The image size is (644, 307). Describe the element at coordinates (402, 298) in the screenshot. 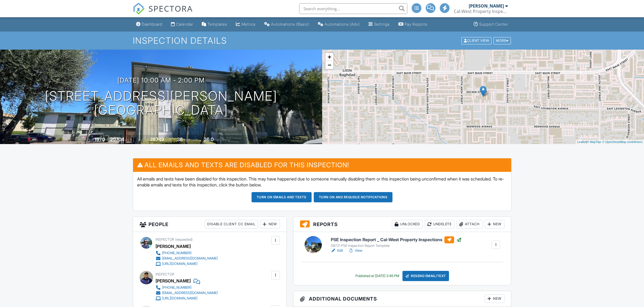

I see `h3: Additional Documents` at that location.